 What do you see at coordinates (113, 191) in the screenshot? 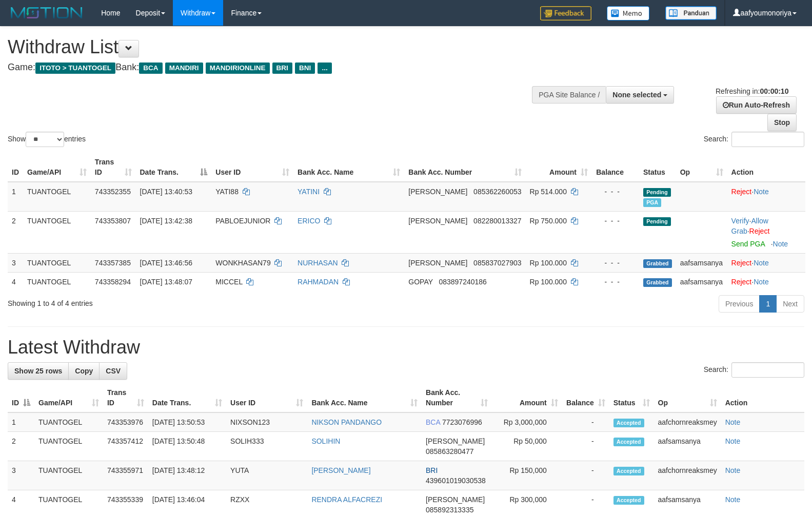
I see `span: 743352355` at bounding box center [113, 191].